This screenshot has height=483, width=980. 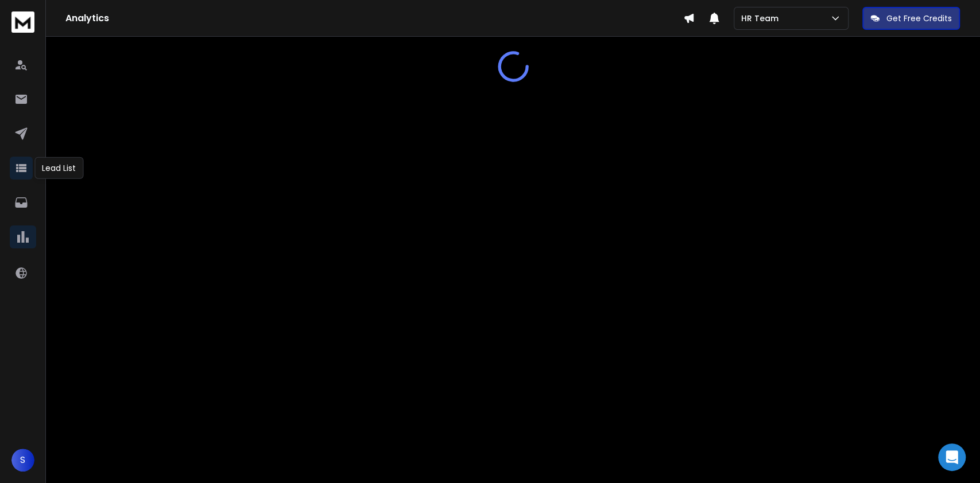 I want to click on p: Get Free Credits, so click(x=919, y=19).